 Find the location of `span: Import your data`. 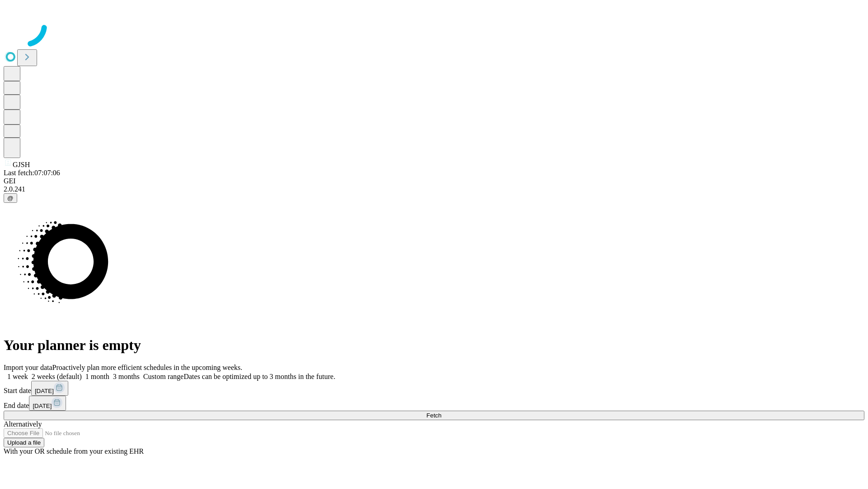

span: Import your data is located at coordinates (28, 367).